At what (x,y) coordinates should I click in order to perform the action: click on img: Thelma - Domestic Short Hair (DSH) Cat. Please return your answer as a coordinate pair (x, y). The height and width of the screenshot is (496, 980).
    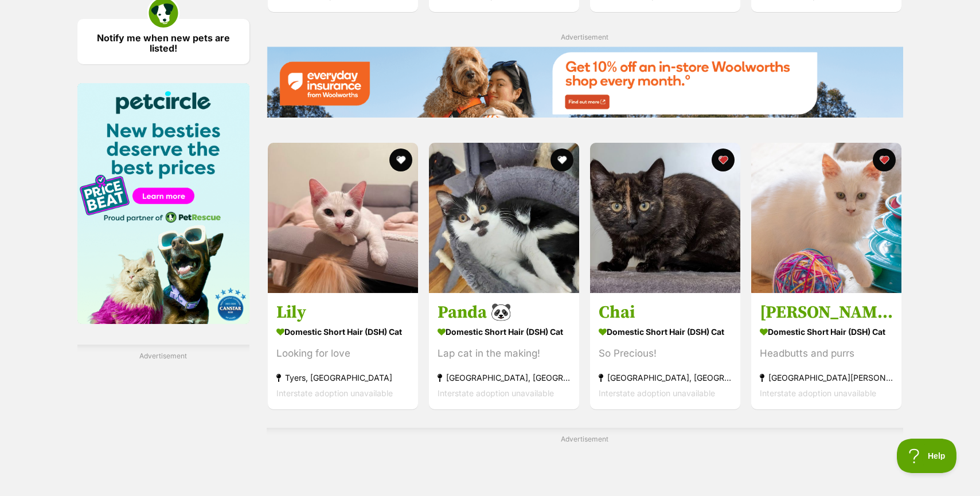
    Looking at the image, I should click on (826, 218).